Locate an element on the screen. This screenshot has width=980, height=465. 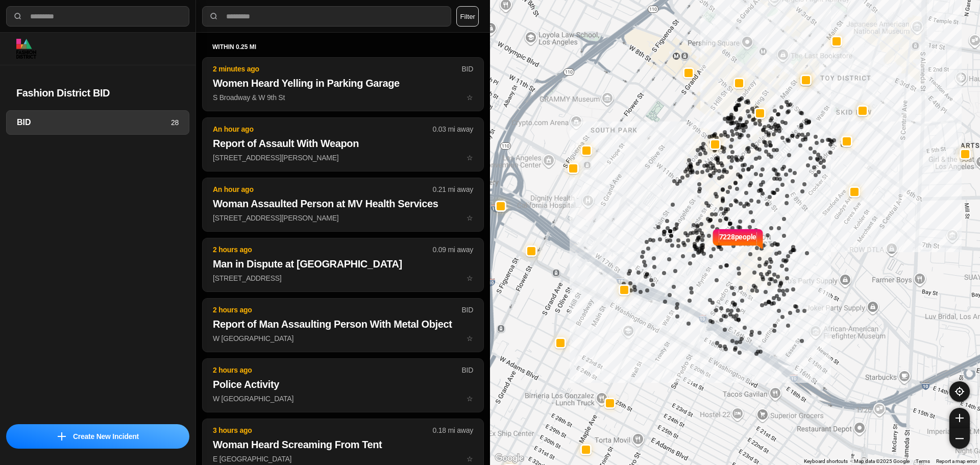
h3: BID is located at coordinates (94, 122).